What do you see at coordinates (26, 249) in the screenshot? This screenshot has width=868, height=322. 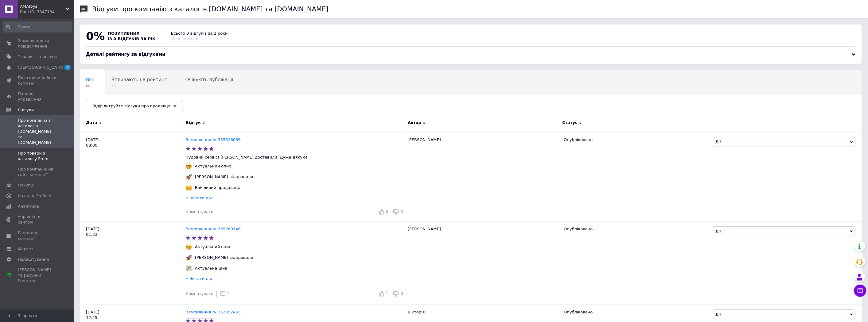 I see `span: Маркет` at bounding box center [26, 249].